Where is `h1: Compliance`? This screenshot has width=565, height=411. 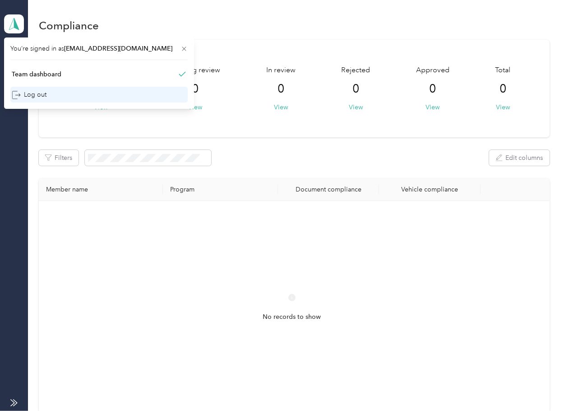
h1: Compliance is located at coordinates (69, 25).